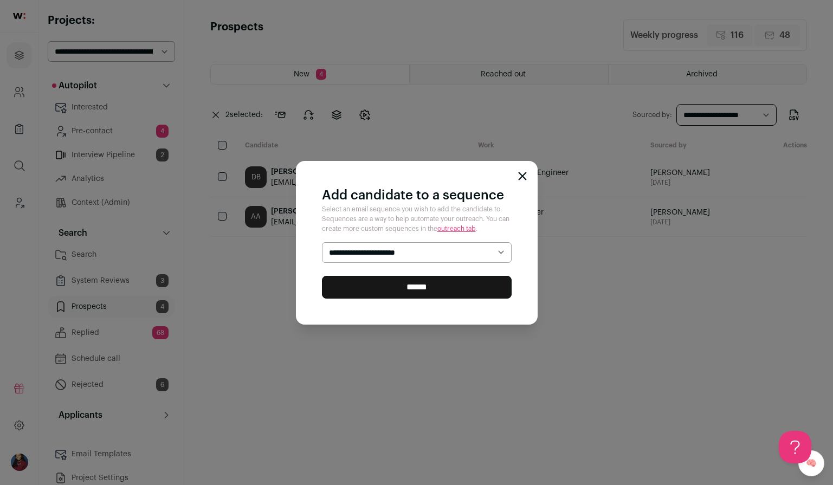 This screenshot has height=485, width=833. What do you see at coordinates (417, 219) in the screenshot?
I see `p: Select an email sequence you wish to add the candidate to. Sequences are a way to help automate y...` at bounding box center [417, 219].